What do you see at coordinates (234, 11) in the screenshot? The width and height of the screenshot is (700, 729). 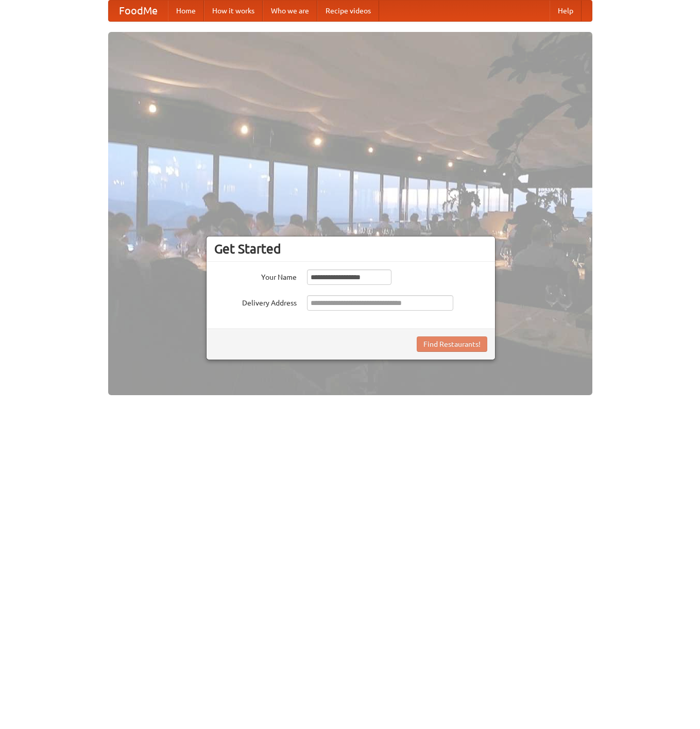 I see `a: How it works` at bounding box center [234, 11].